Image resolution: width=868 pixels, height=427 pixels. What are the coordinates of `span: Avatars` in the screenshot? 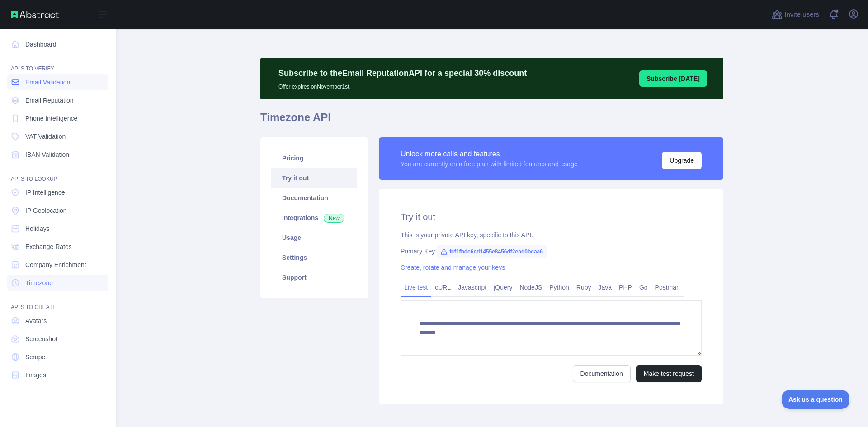 It's located at (35, 321).